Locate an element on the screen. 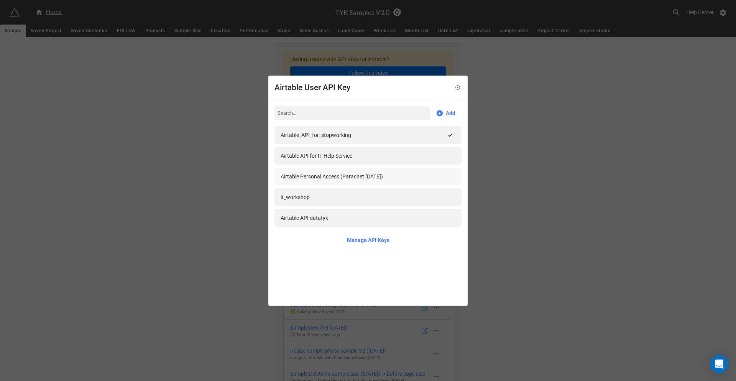 Image resolution: width=736 pixels, height=381 pixels. input: Search... is located at coordinates (352, 113).